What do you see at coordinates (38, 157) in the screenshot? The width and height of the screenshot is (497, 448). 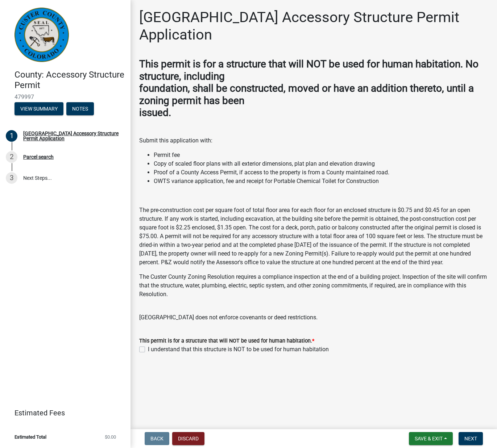 I see `div: Parcel search` at bounding box center [38, 157].